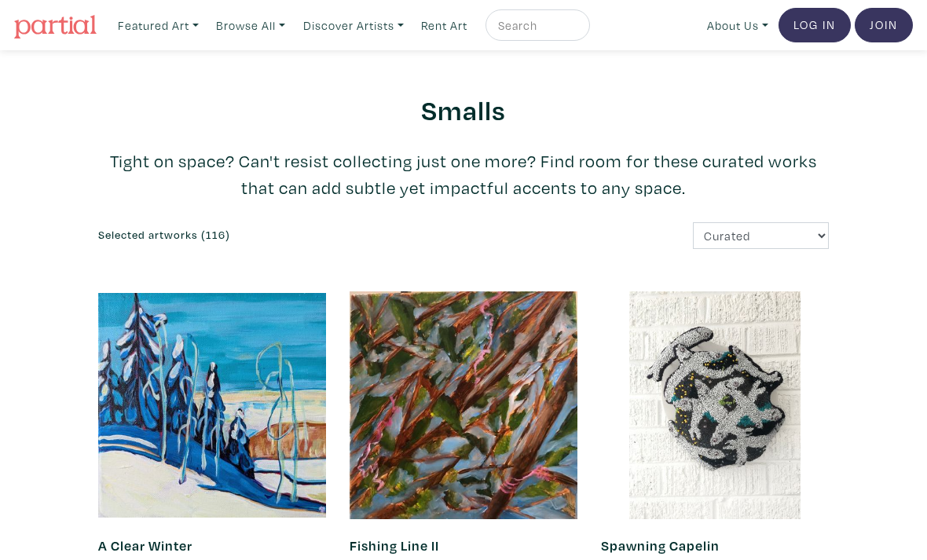 This screenshot has width=927, height=560. What do you see at coordinates (660, 545) in the screenshot?
I see `a: Spawning Capelin` at bounding box center [660, 545].